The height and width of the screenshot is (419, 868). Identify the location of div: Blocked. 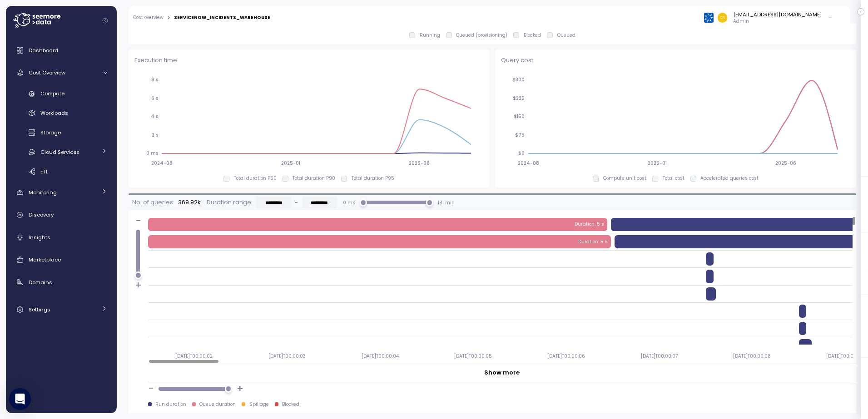
(291, 404).